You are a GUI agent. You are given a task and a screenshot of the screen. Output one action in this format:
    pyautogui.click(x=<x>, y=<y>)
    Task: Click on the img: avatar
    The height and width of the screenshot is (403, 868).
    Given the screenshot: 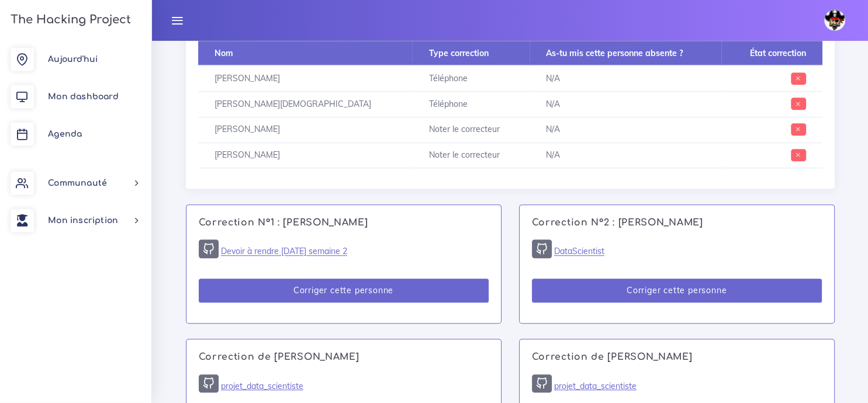 What is the action you would take?
    pyautogui.click(x=834, y=21)
    